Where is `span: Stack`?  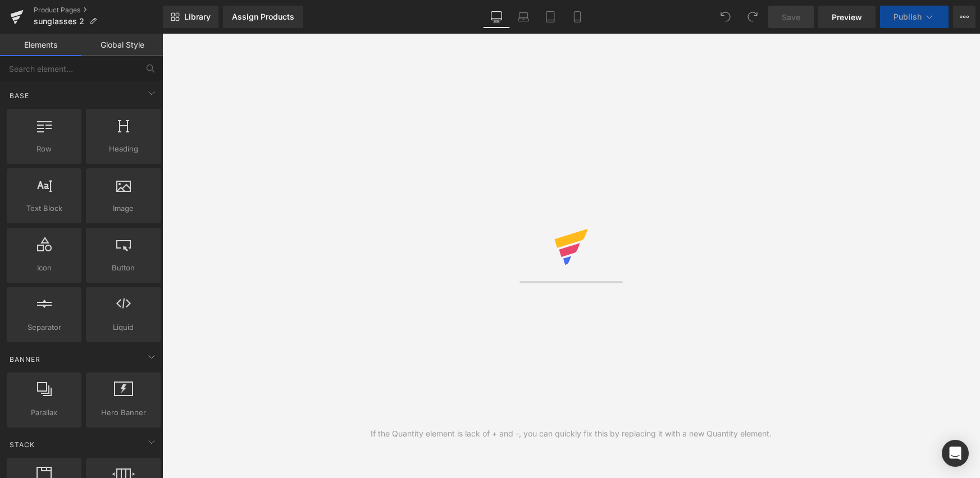
span: Stack is located at coordinates (22, 445).